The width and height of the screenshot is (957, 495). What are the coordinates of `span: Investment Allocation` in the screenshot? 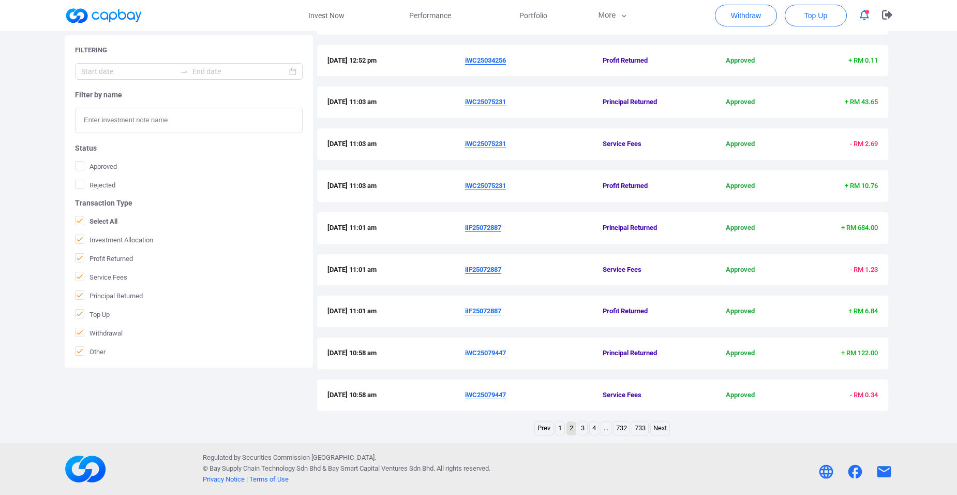 It's located at (114, 240).